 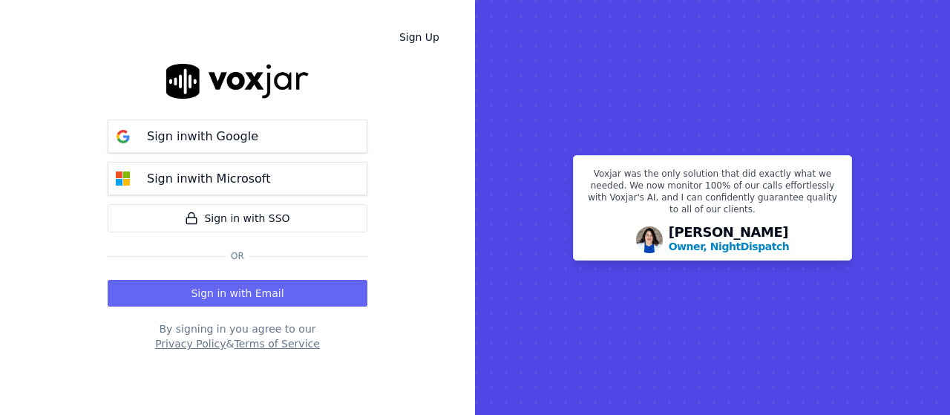 I want to click on button: Sign inwith Google, so click(x=237, y=136).